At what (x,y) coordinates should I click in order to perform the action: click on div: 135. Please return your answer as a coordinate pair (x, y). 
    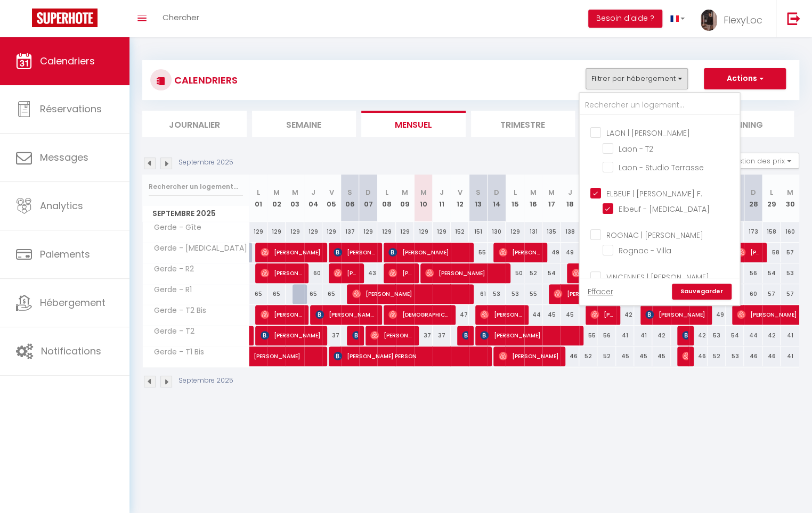
    Looking at the image, I should click on (551, 232).